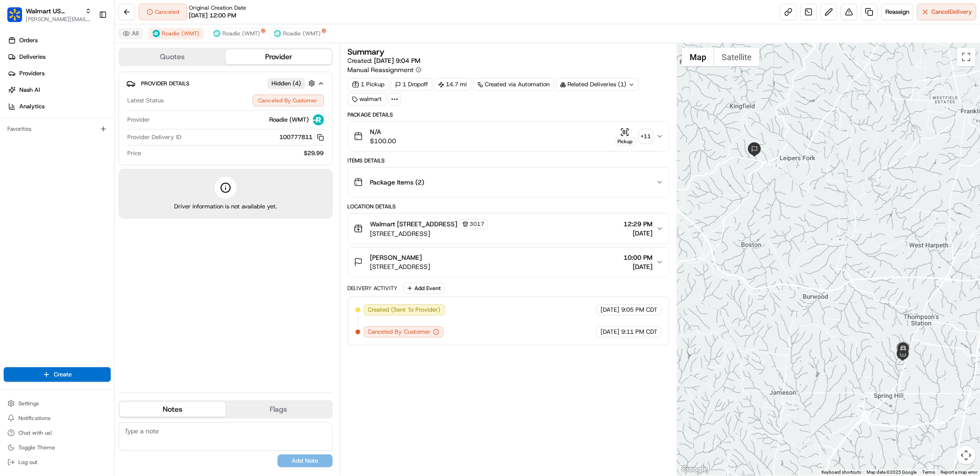  I want to click on button: Quotes, so click(172, 57).